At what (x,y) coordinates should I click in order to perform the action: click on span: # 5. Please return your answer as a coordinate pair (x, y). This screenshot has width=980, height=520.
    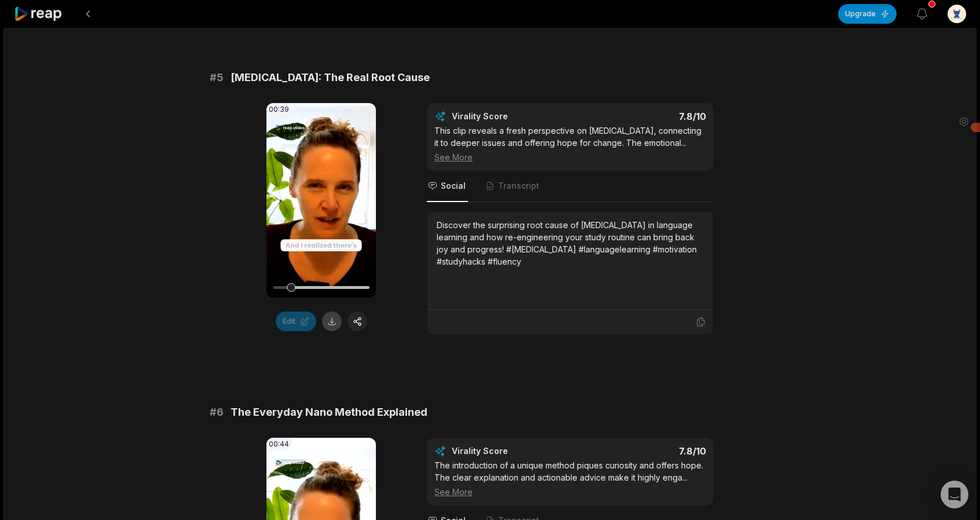
    Looking at the image, I should click on (217, 77).